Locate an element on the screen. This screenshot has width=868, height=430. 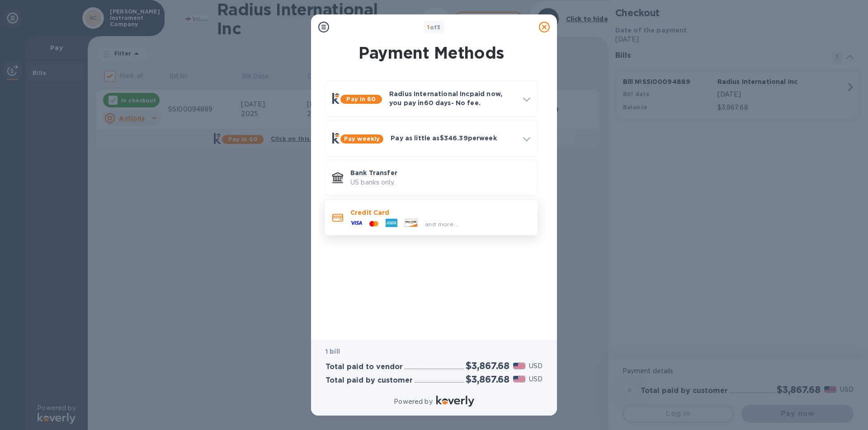
h1: Payment Methods is located at coordinates (431, 53).